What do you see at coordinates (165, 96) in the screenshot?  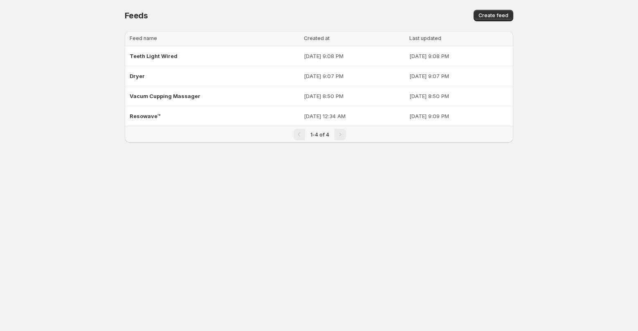 I see `span: Vacum Cupping Massager` at bounding box center [165, 96].